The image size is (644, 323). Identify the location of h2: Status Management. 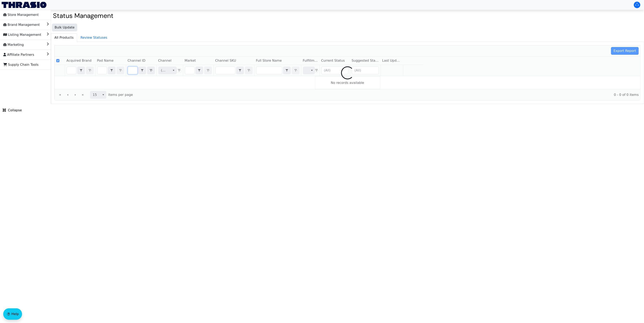
(347, 16).